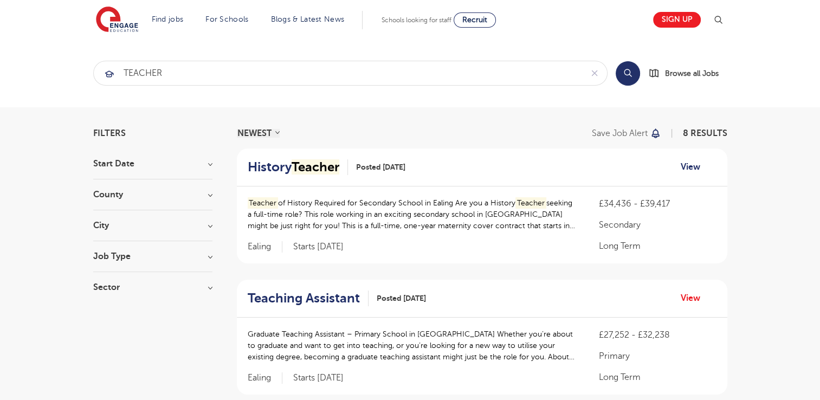 This screenshot has height=400, width=820. Describe the element at coordinates (153, 195) in the screenshot. I see `h3: County` at that location.